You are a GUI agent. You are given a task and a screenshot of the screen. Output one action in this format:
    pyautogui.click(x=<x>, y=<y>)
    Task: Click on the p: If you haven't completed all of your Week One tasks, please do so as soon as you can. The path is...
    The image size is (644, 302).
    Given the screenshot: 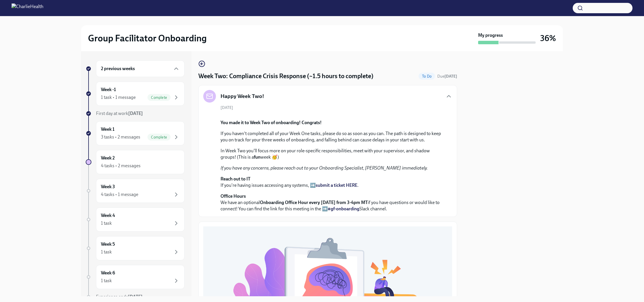 What is the action you would take?
    pyautogui.click(x=332, y=137)
    